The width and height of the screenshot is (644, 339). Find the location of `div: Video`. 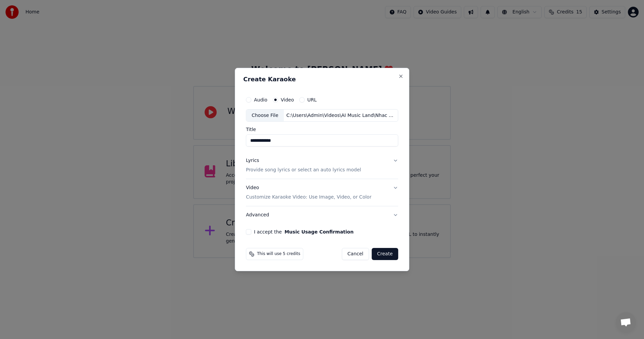

div: Video is located at coordinates (309, 193).